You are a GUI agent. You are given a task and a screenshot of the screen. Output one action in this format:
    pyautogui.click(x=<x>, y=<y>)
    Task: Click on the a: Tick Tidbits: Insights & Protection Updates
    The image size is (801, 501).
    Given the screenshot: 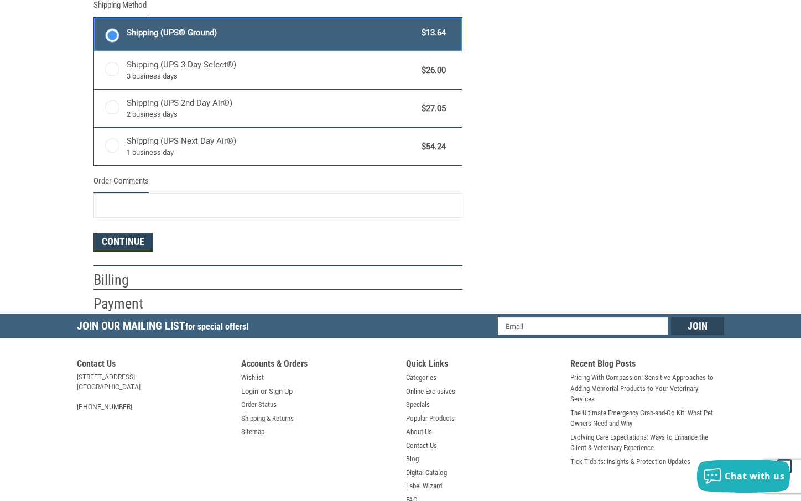 What is the action you would take?
    pyautogui.click(x=630, y=462)
    